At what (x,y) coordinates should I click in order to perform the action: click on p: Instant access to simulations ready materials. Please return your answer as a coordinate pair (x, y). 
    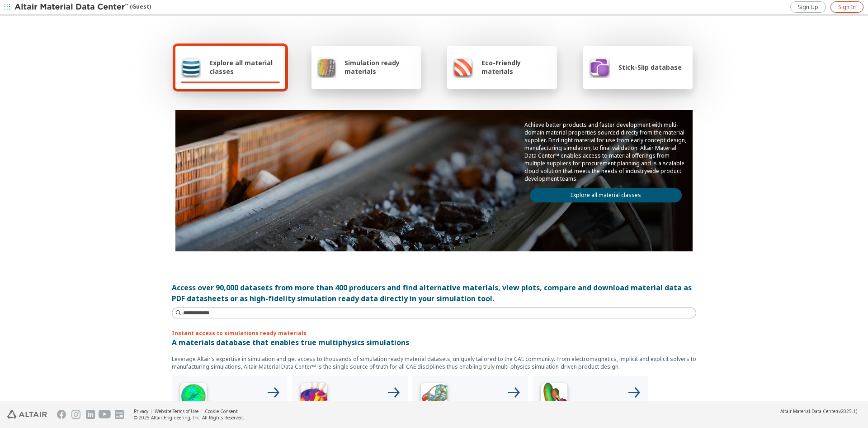
    Looking at the image, I should click on (434, 333).